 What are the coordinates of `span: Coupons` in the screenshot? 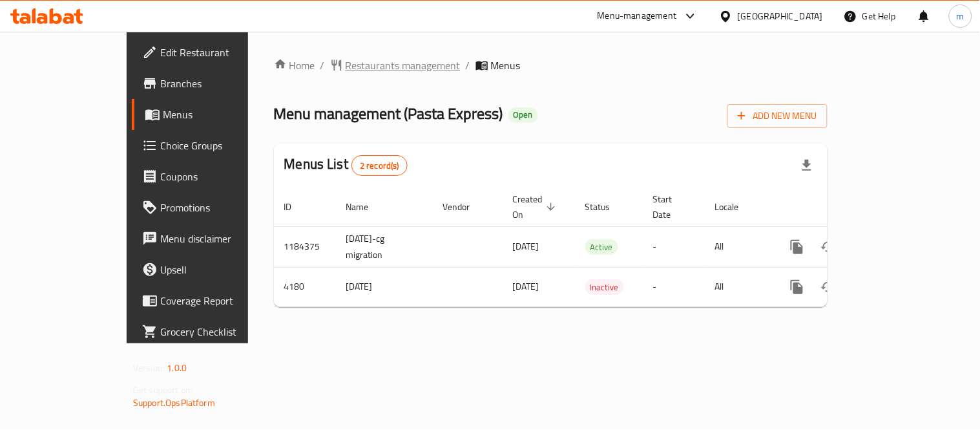 It's located at (220, 176).